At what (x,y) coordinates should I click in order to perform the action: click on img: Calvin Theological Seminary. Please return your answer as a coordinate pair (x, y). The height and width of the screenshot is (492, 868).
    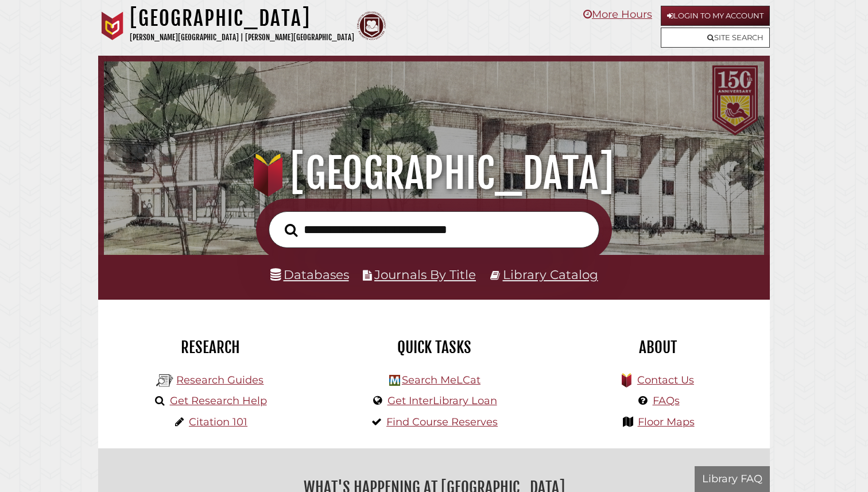
    Looking at the image, I should click on (372, 26).